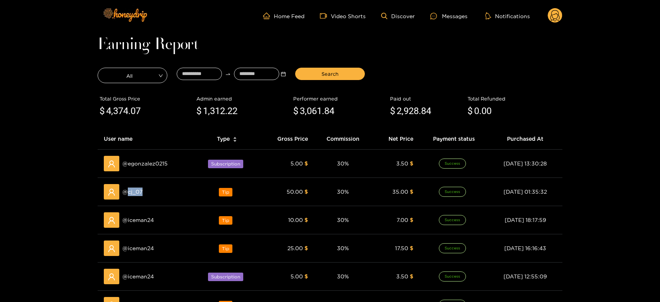  I want to click on div: Admin earned, so click(243, 99).